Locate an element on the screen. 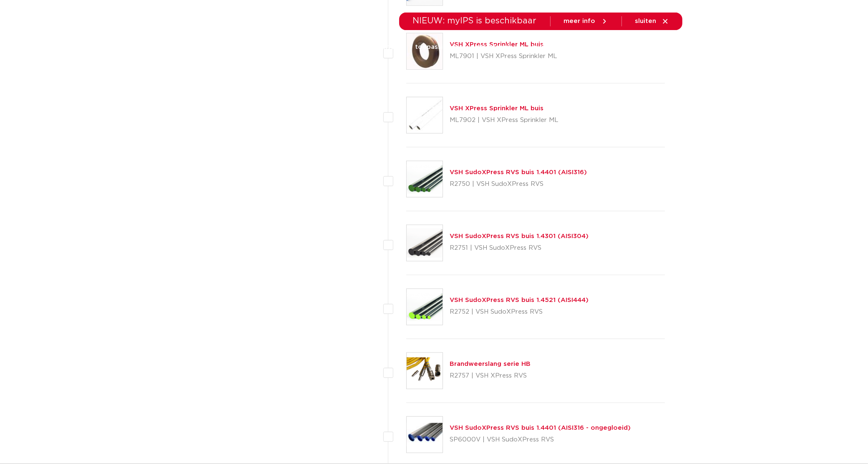  img: Thumbnail for VSH SudoXPress RVS buis 1.4301 (AISI304) is located at coordinates (424, 243).